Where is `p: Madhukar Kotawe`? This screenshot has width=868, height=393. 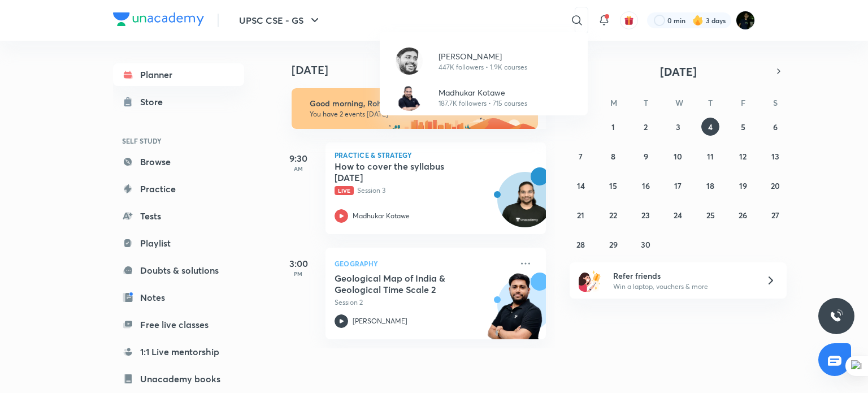 p: Madhukar Kotawe is located at coordinates (483, 92).